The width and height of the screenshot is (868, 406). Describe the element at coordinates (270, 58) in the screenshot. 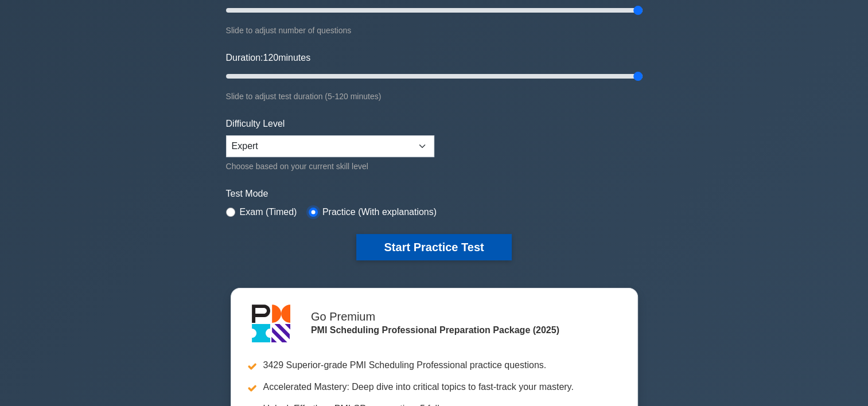

I see `span: 120` at that location.